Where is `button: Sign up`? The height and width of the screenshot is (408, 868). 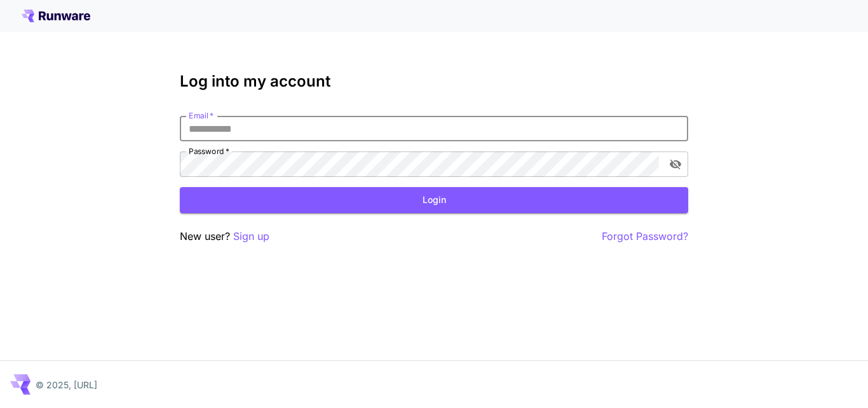
button: Sign up is located at coordinates (251, 236).